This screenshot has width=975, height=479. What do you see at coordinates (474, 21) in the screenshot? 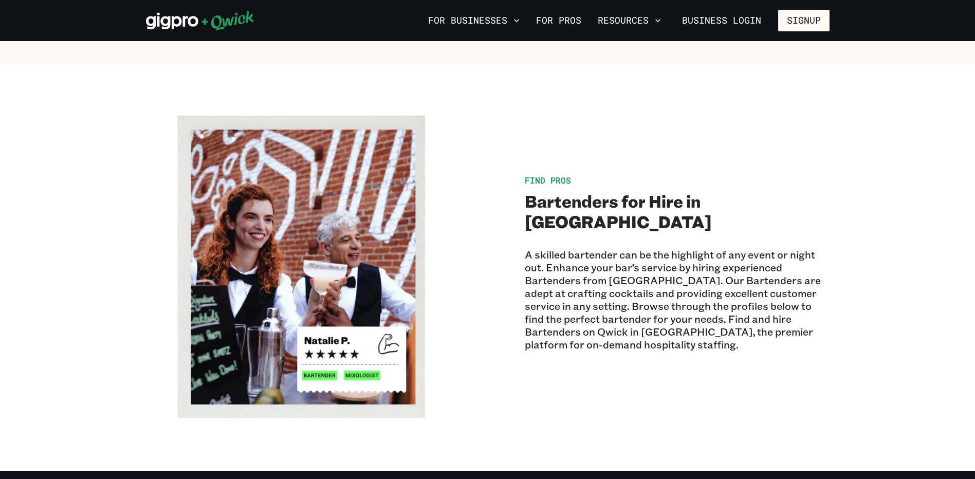
I see `button: For Businesses` at bounding box center [474, 21].